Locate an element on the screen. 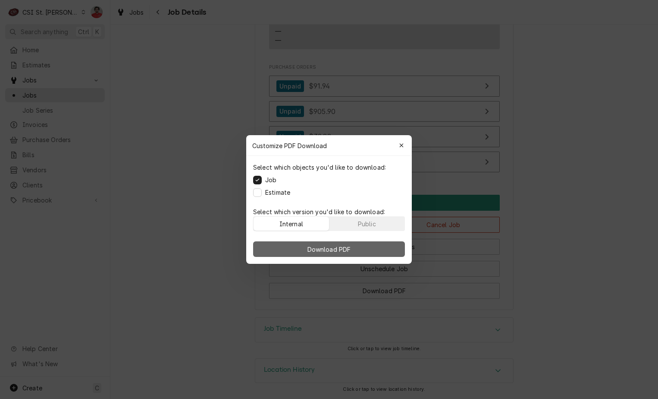  label: Estimate is located at coordinates (278, 192).